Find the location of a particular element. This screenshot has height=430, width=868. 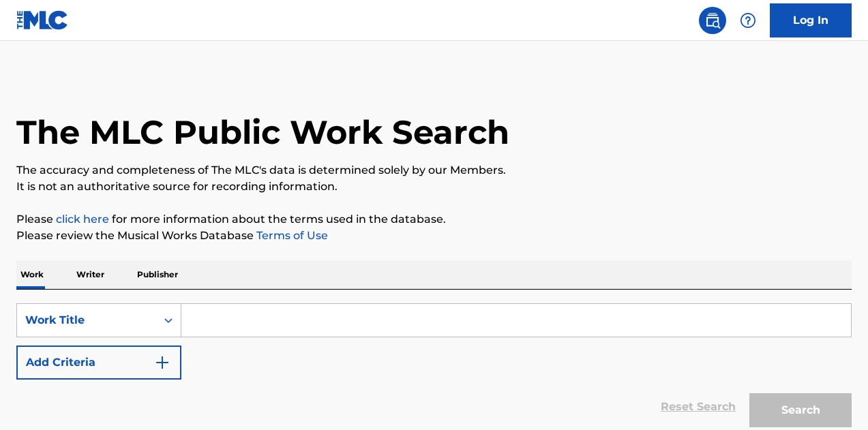

img: 9d2ae6d4665cec9f34b9.svg is located at coordinates (162, 363).